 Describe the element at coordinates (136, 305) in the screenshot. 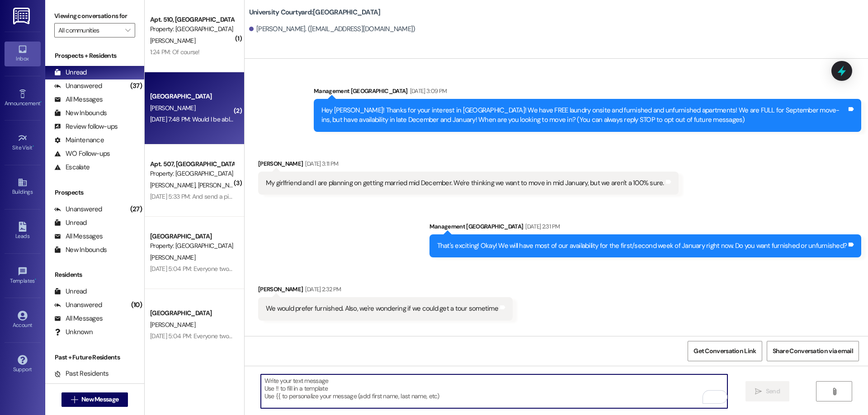

I see `div: (10)` at that location.